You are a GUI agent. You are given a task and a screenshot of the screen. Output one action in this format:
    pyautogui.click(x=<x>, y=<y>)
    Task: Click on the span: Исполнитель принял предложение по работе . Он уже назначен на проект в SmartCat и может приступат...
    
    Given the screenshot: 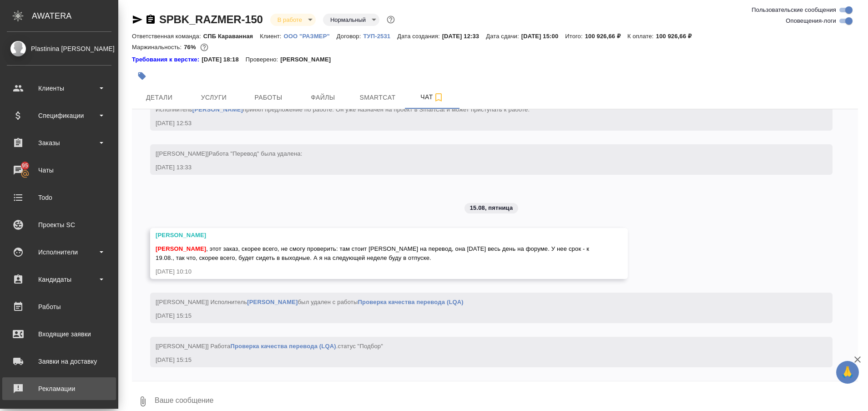 What is the action you would take?
    pyautogui.click(x=343, y=109)
    